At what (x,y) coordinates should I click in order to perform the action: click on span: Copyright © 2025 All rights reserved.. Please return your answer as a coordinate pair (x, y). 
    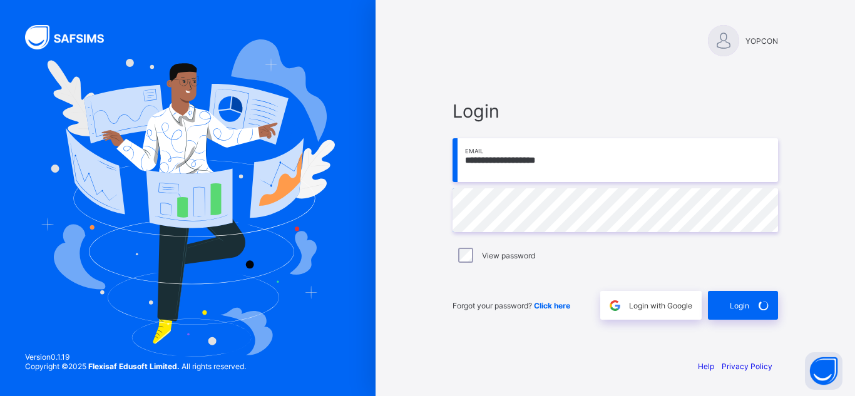
    Looking at the image, I should click on (135, 366).